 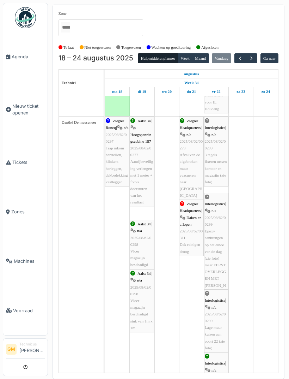 What do you see at coordinates (240, 58) in the screenshot?
I see `button: Vorige` at bounding box center [240, 58].